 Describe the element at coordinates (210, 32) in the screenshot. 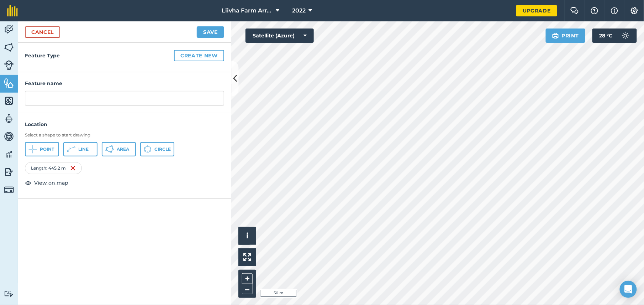

I see `button: Save` at that location.